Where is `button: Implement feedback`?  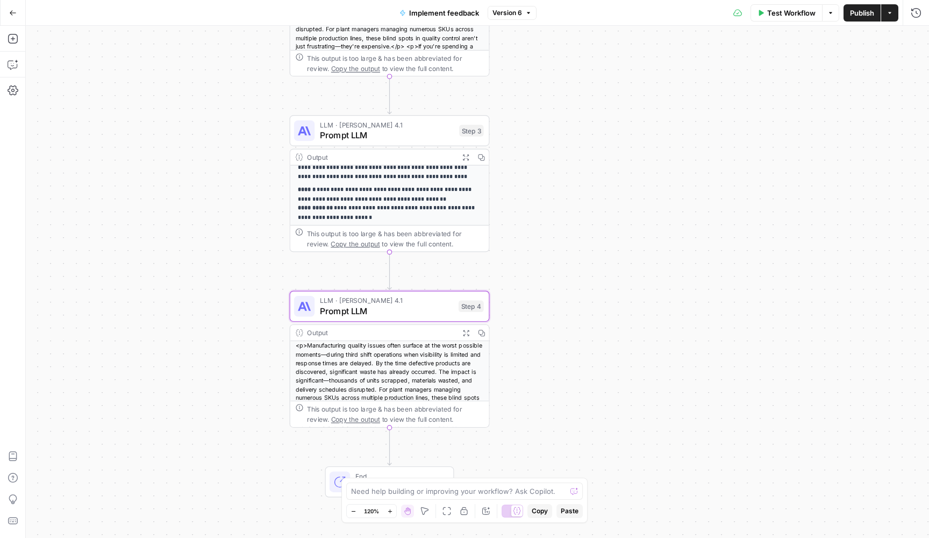
button: Implement feedback is located at coordinates (439, 13).